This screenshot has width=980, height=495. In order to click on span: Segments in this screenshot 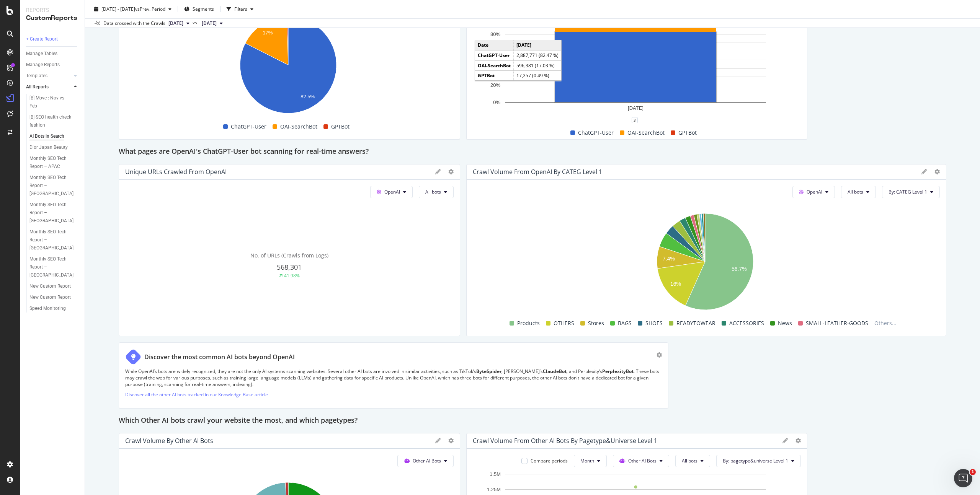, I will do `click(203, 8)`.